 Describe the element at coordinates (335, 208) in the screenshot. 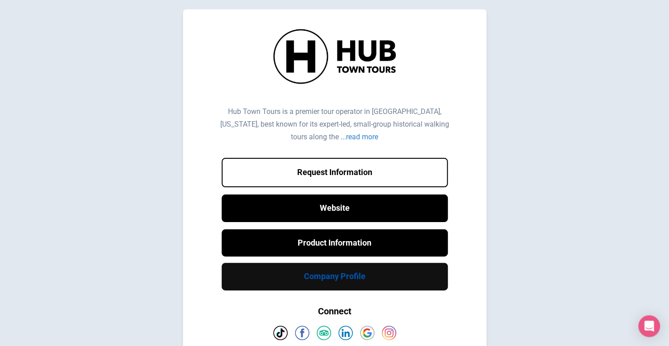

I see `a: Website` at that location.